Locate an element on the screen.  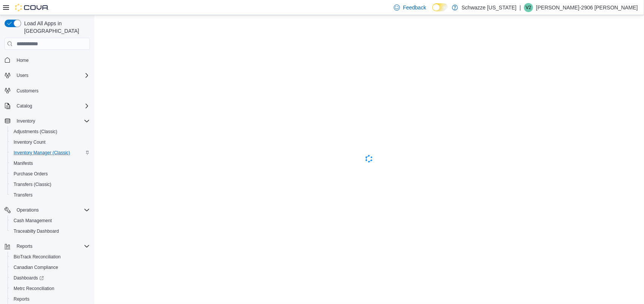
button: Canadian Compliance is located at coordinates (50, 267).